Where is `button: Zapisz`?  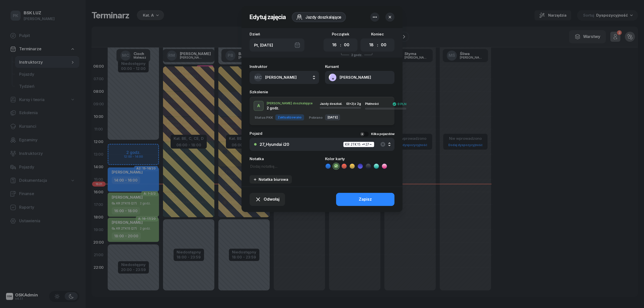 button: Zapisz is located at coordinates (365, 199).